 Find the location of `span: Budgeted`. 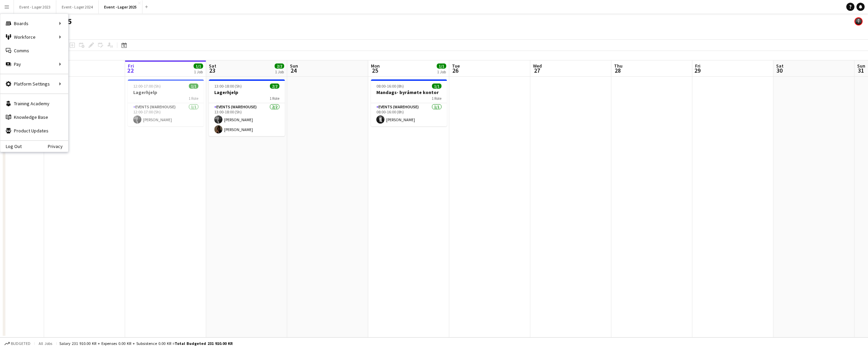

span: Budgeted is located at coordinates (21, 343).